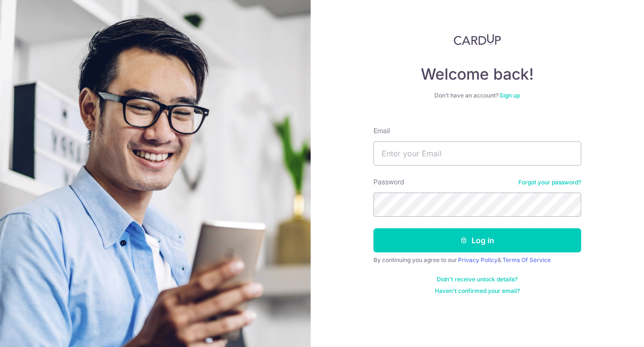 This screenshot has height=347, width=644. I want to click on a: Forgot your password?, so click(550, 182).